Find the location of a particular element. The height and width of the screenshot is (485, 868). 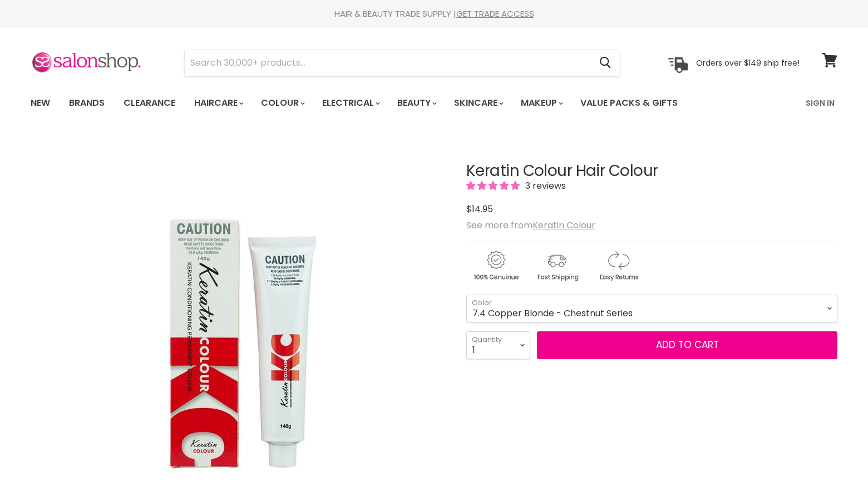

a: Electrical is located at coordinates (350, 103).